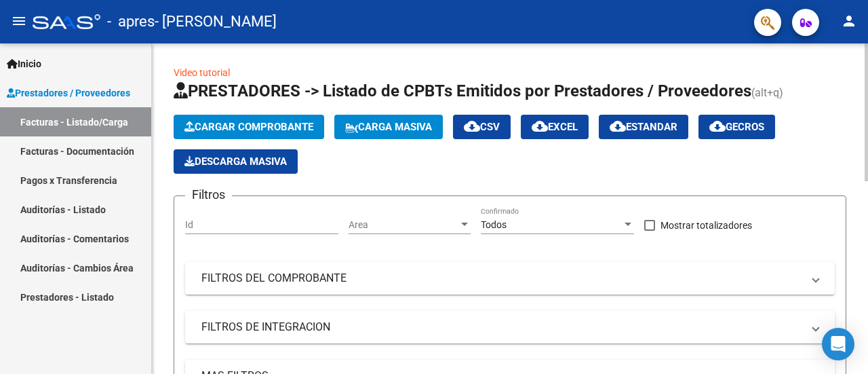 The width and height of the screenshot is (868, 374). Describe the element at coordinates (404, 225) in the screenshot. I see `span: Area` at that location.